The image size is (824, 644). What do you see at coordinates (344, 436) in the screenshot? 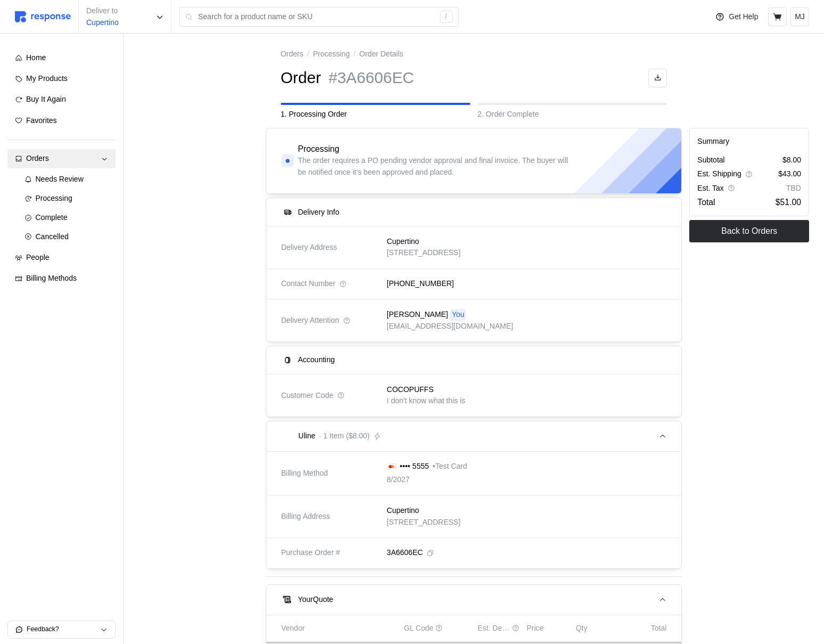
I see `p: · 1 Item ($8.00)` at bounding box center [344, 436].